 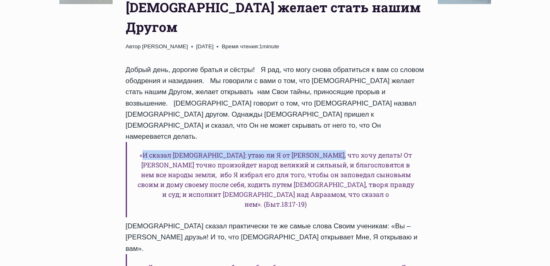 I want to click on span: Автор, so click(x=133, y=47).